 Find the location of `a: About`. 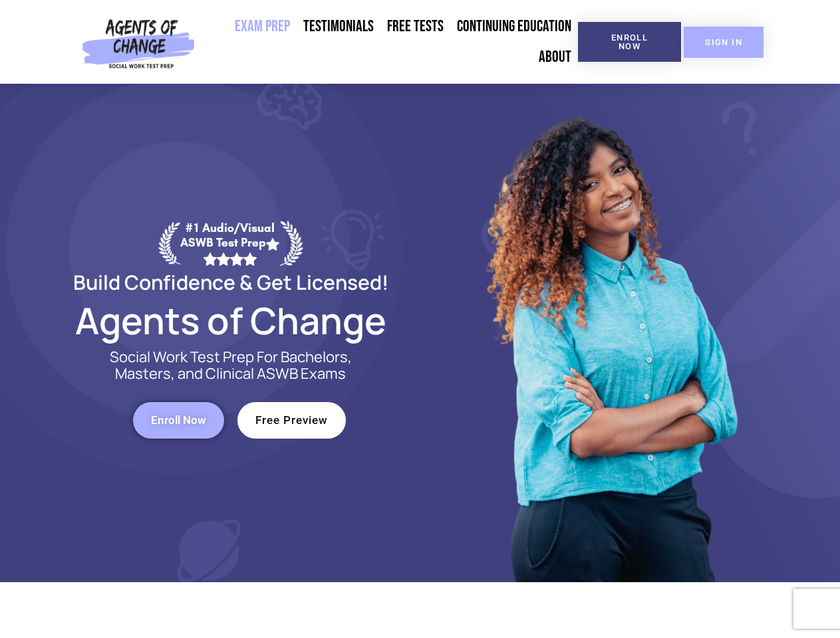

a: About is located at coordinates (554, 57).